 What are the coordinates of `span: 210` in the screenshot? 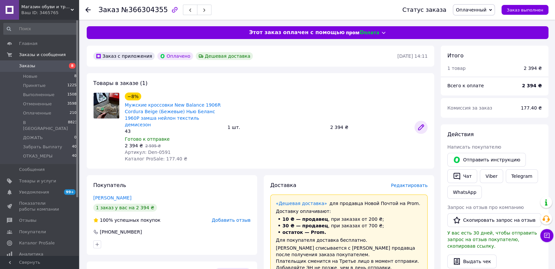 It's located at (73, 113).